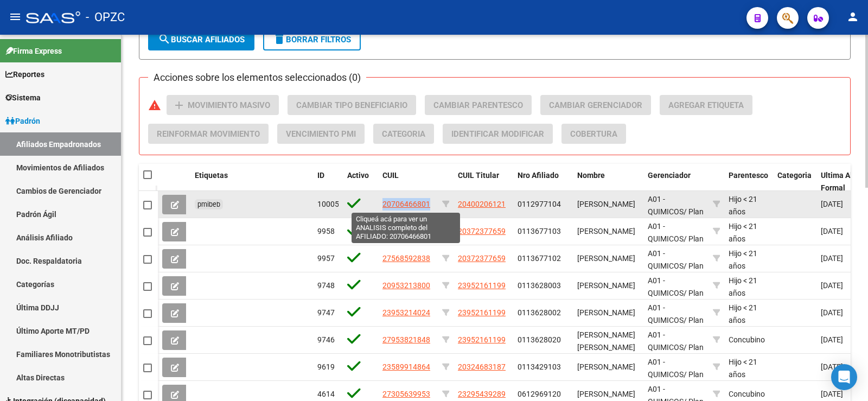 This screenshot has height=401, width=868. Describe the element at coordinates (326, 231) in the screenshot. I see `span: 9958` at that location.